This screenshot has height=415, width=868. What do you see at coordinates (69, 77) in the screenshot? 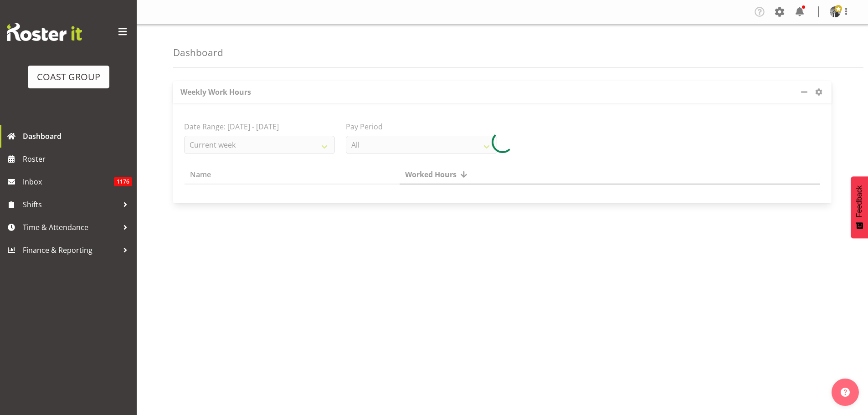
I see `div: COAST GROUP` at bounding box center [69, 77].